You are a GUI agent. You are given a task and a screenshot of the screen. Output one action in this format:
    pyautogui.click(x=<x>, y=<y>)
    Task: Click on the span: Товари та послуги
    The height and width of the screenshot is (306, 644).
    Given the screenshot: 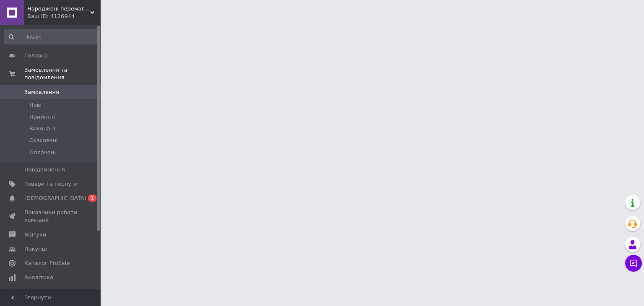 What is the action you would take?
    pyautogui.click(x=51, y=184)
    